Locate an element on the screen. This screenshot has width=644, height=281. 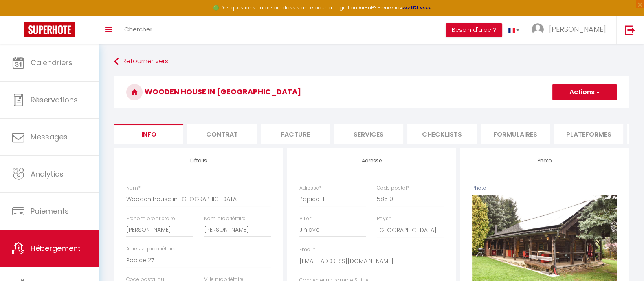
label: Nom propriétaire is located at coordinates (225, 218).